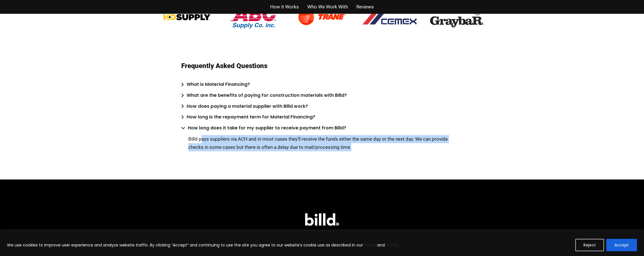 The width and height of the screenshot is (644, 256). I want to click on div: What is Material Financing?, so click(218, 84).